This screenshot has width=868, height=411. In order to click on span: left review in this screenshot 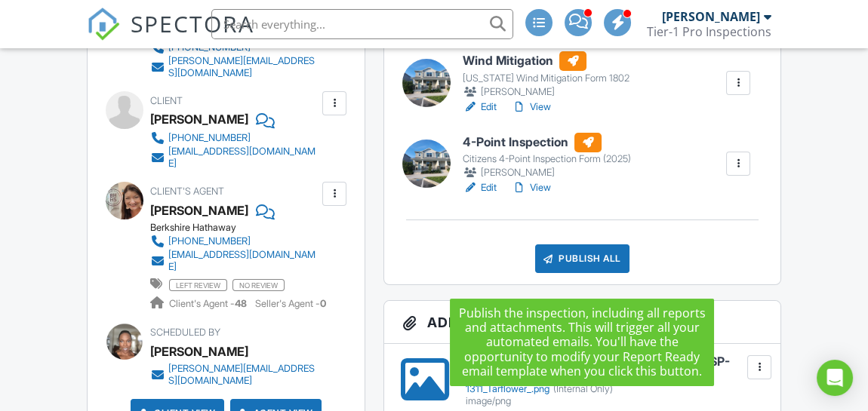, I will do `click(198, 286)`.